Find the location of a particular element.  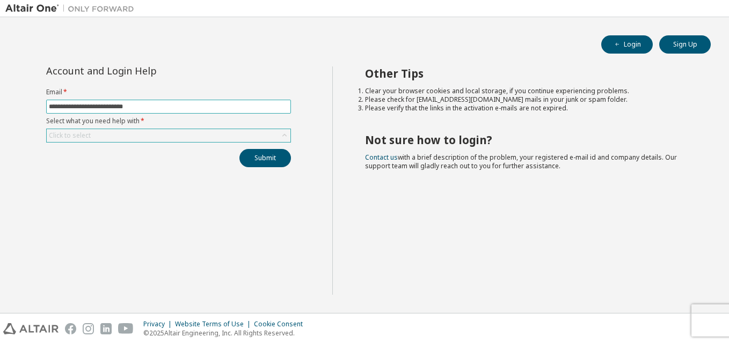

button: Sign Up is located at coordinates (685, 45).